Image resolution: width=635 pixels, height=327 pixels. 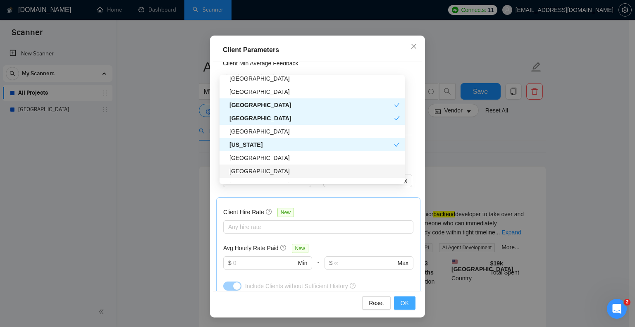 What do you see at coordinates (403, 263) in the screenshot?
I see `span: Max` at bounding box center [403, 263].